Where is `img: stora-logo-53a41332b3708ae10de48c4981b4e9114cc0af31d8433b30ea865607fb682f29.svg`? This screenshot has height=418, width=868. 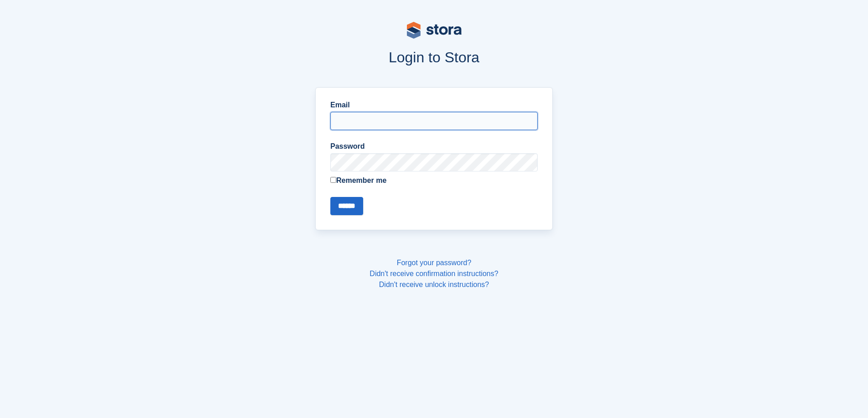 img: stora-logo-53a41332b3708ae10de48c4981b4e9114cc0af31d8433b30ea865607fb682f29.svg is located at coordinates (434, 30).